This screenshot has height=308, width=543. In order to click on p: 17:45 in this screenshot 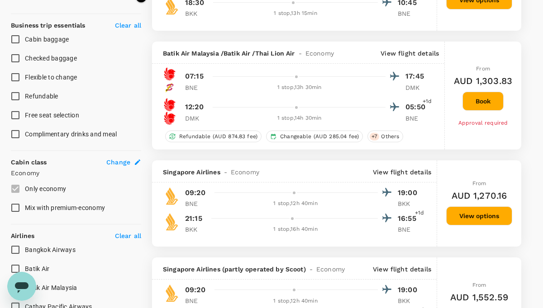, I will do `click(416, 76)`.